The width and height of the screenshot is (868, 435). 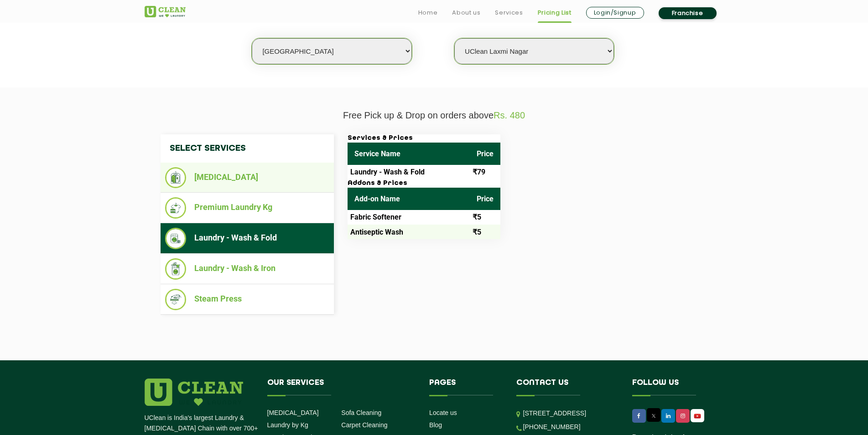 What do you see at coordinates (176, 238) in the screenshot?
I see `img: Laundry - Wash & Fold` at bounding box center [176, 238].